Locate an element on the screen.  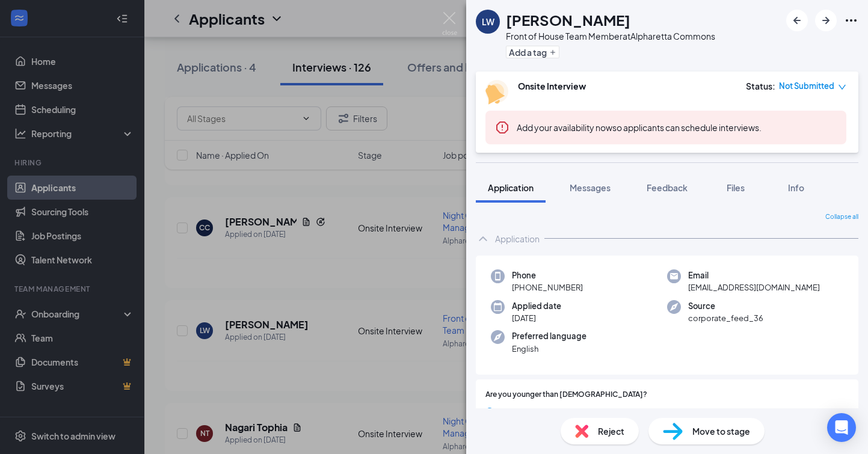
span: Source is located at coordinates (725, 306).